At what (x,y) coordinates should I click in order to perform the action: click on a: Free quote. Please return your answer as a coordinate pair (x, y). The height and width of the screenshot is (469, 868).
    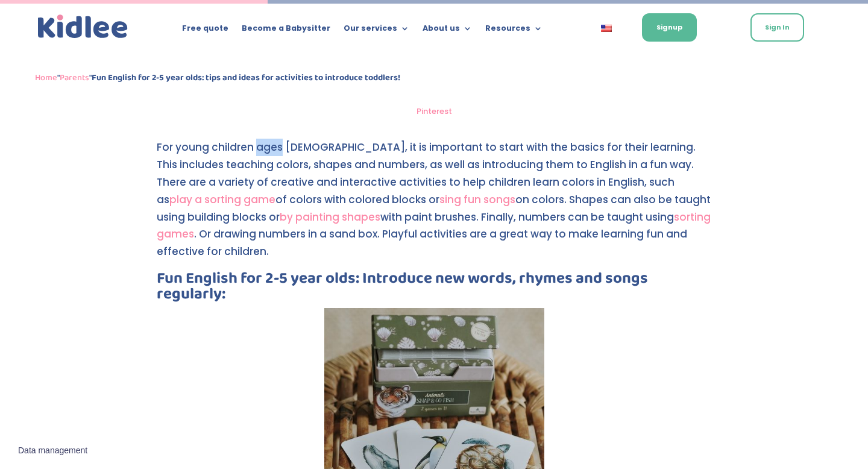
    Looking at the image, I should click on (205, 31).